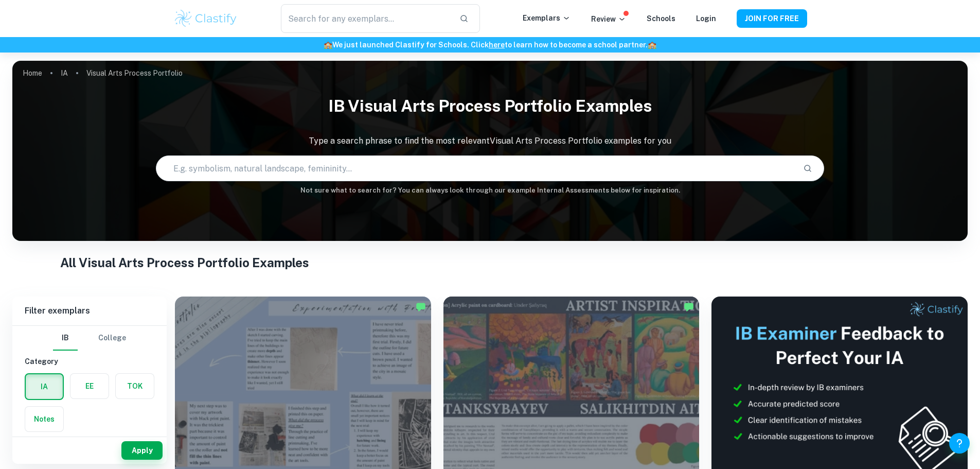  Describe the element at coordinates (142, 450) in the screenshot. I see `button: Apply` at that location.